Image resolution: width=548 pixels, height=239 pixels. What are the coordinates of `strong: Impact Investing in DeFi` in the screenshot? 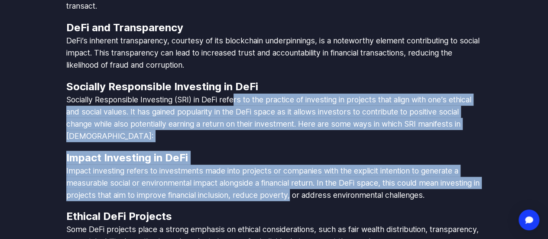 It's located at (127, 157).